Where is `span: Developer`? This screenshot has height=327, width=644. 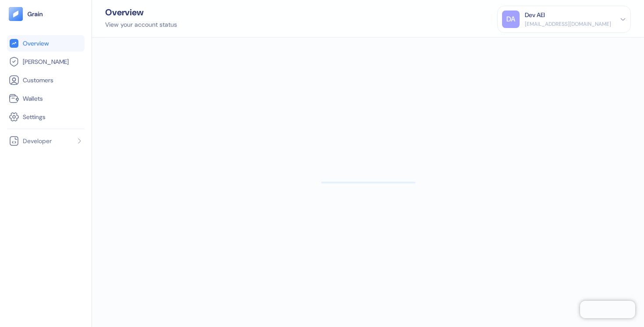
span: Developer is located at coordinates (37, 141).